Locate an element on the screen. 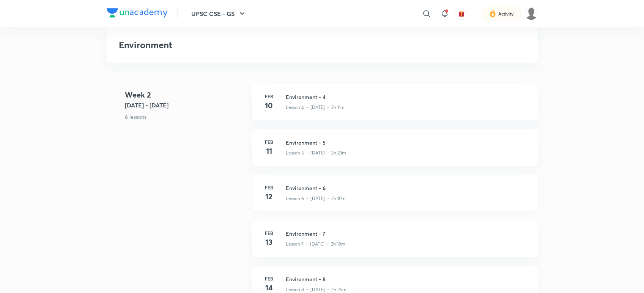 The image size is (644, 293). button: UPSC CSE - GS is located at coordinates (219, 14).